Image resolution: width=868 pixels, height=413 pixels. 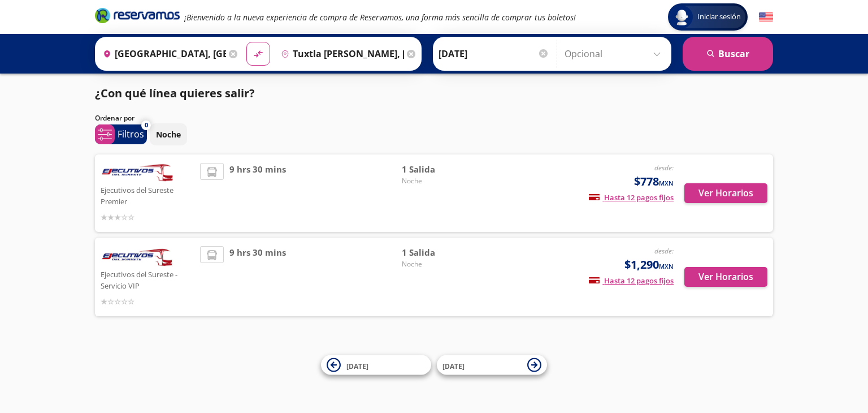 I want to click on p: Ordenar por, so click(x=115, y=118).